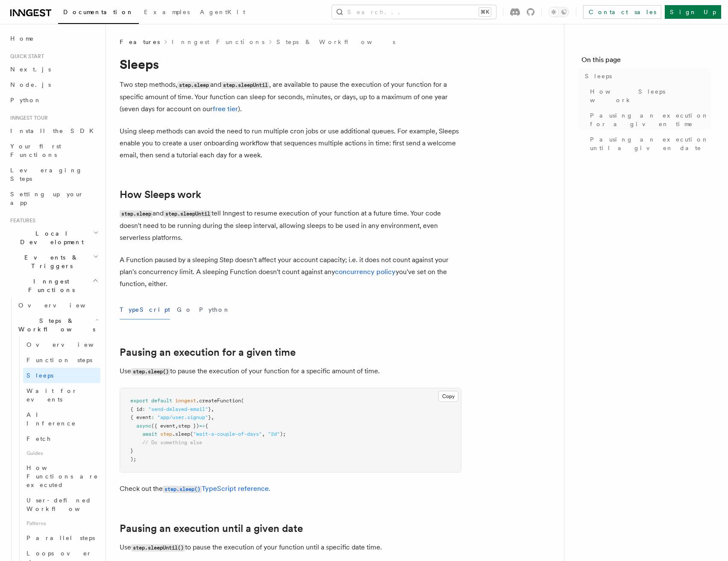  I want to click on h4: On this page, so click(646, 61).